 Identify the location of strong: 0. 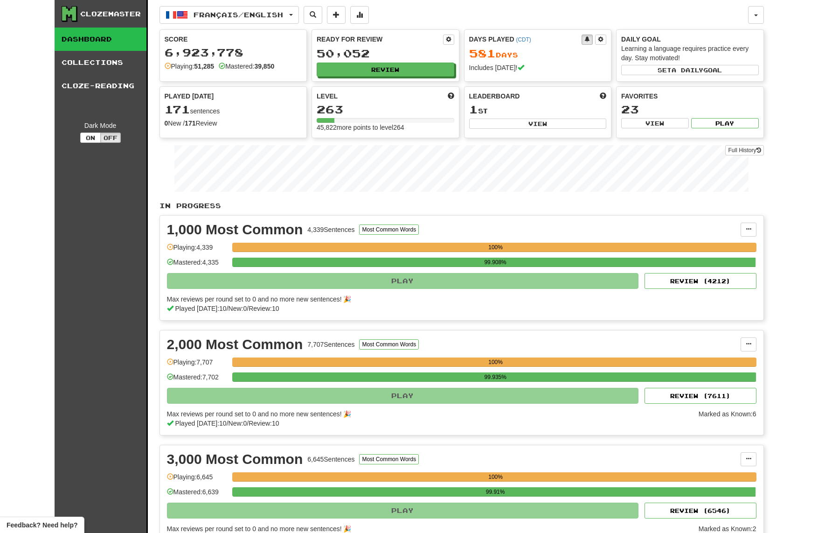
(166, 123).